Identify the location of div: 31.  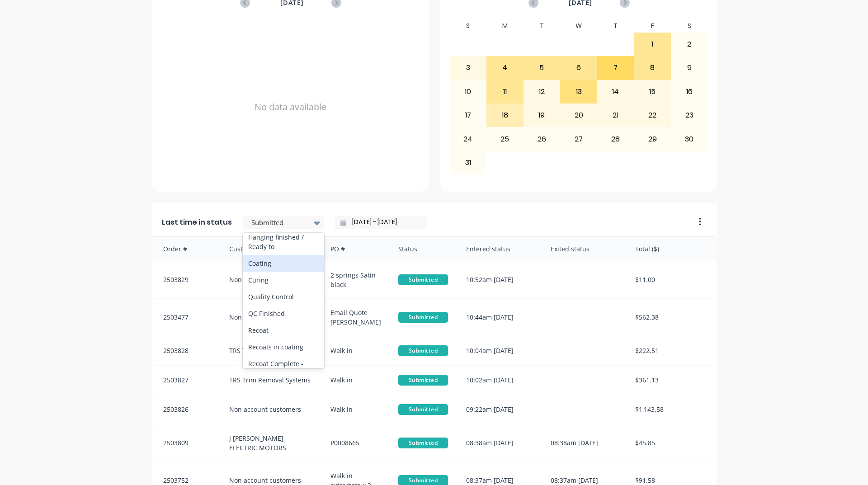
(469, 163).